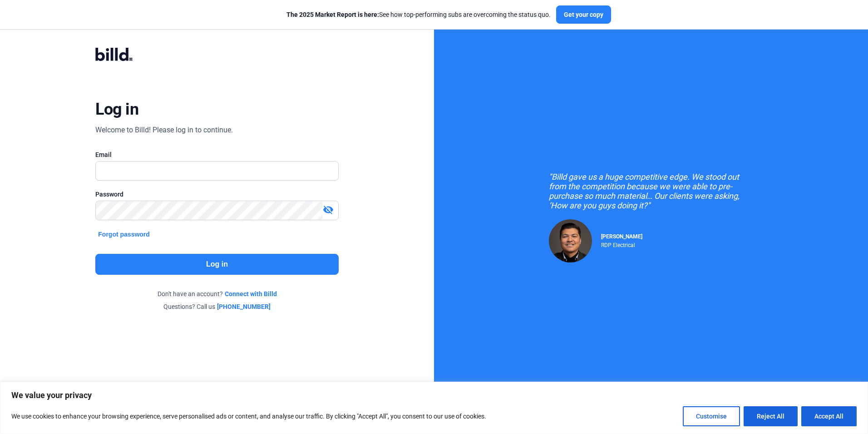 The image size is (868, 434). What do you see at coordinates (651, 191) in the screenshot?
I see `div: "Billd gave us a huge competitive edge. We stood out from the competition because we were able to...` at bounding box center [651, 191].